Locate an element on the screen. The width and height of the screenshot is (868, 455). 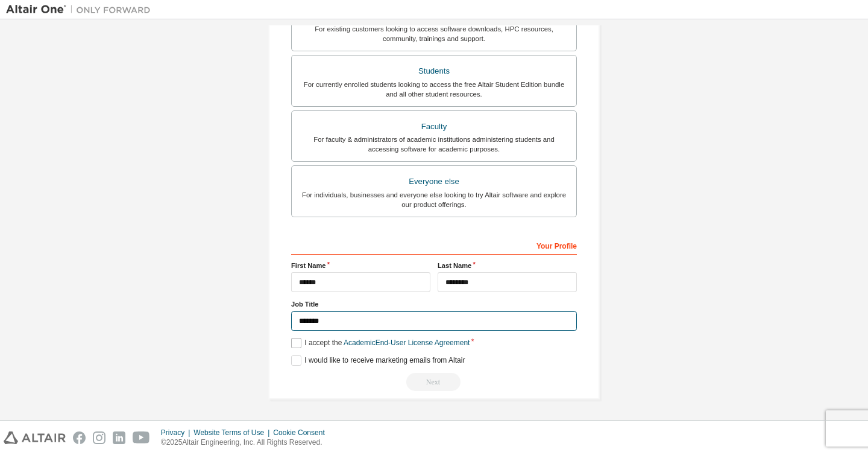
label: Last Name is located at coordinates (507, 266).